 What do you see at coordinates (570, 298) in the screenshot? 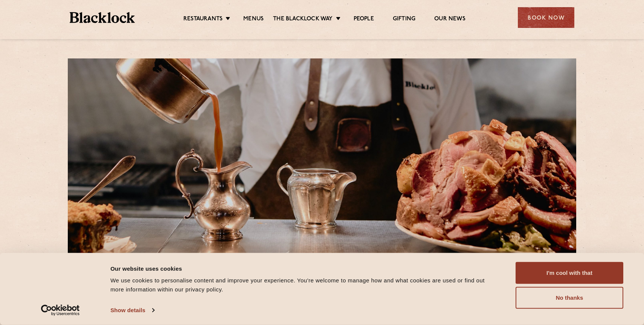
I see `button: No thanks` at bounding box center [570, 298].